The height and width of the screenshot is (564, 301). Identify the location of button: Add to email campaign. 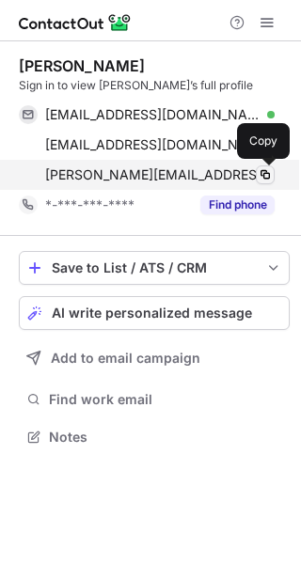
(154, 358).